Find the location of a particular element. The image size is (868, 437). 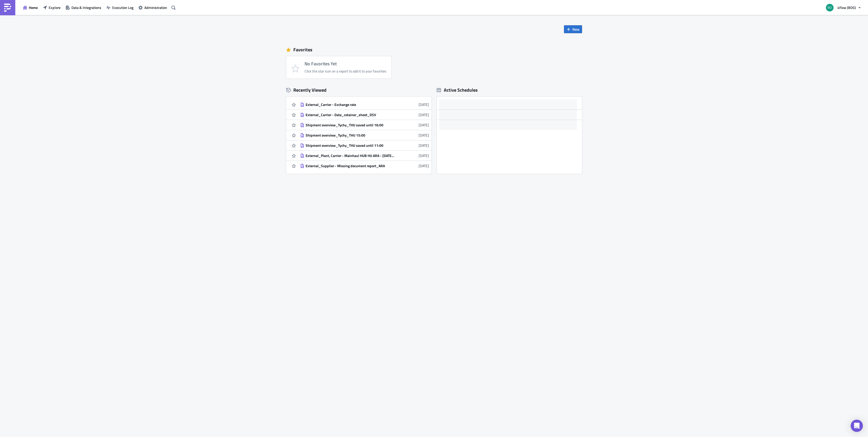

time: 2025-09-12T11:54:01Z is located at coordinates (424, 145).